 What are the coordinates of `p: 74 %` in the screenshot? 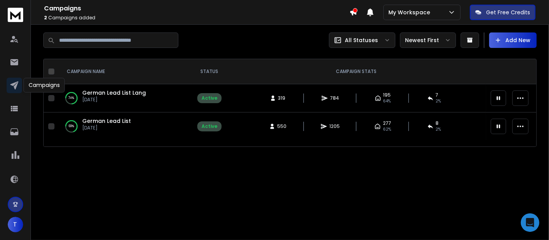 It's located at (71, 98).